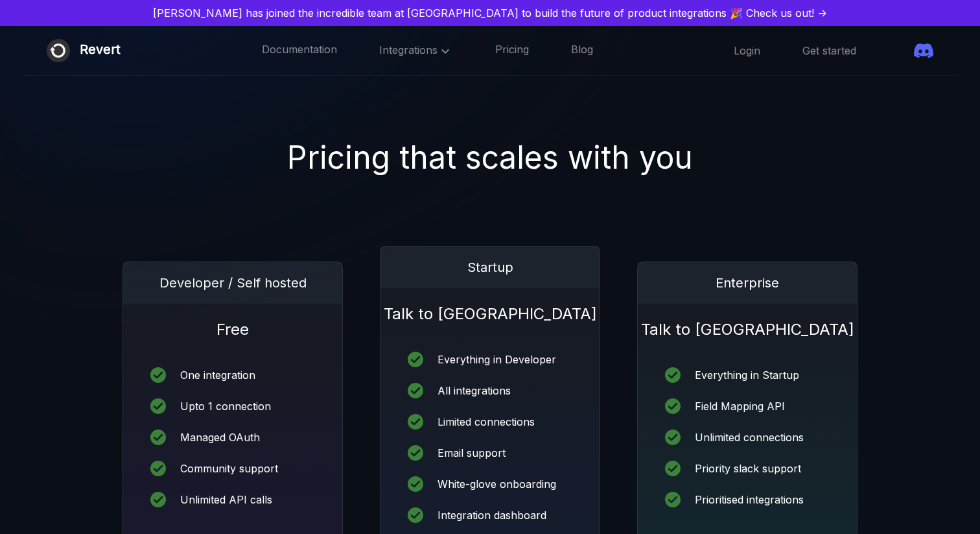 The width and height of the screenshot is (980, 534). I want to click on div: Community support, so click(229, 468).